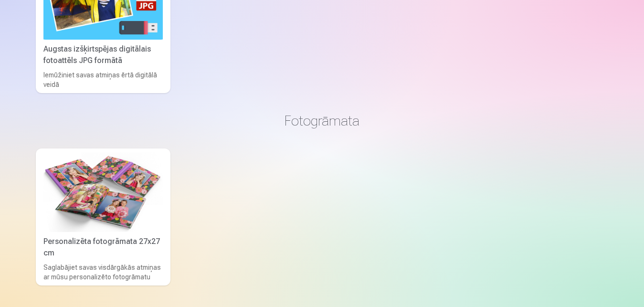 Image resolution: width=644 pixels, height=307 pixels. I want to click on div: Augstas izšķirtspējas digitālais fotoattēls JPG formātā, so click(103, 55).